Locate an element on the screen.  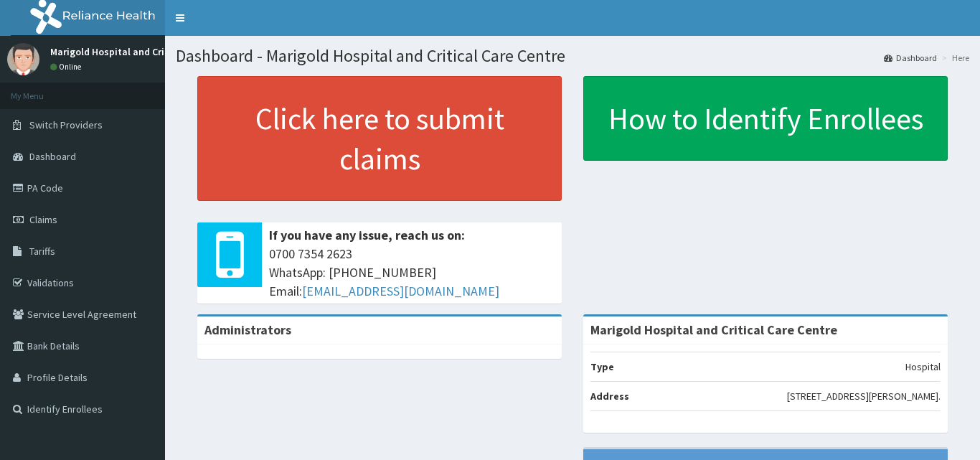
b: Address is located at coordinates (610, 396).